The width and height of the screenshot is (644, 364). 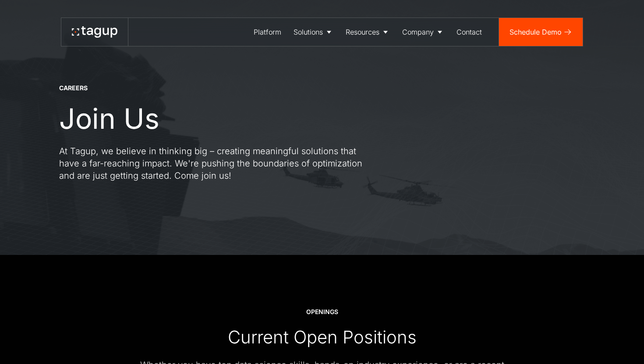 What do you see at coordinates (470, 32) in the screenshot?
I see `a: Contact` at bounding box center [470, 32].